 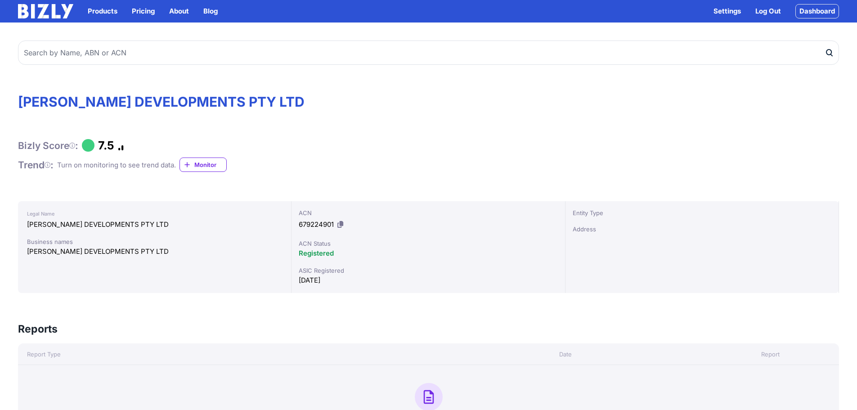 I want to click on a: Blog, so click(x=211, y=11).